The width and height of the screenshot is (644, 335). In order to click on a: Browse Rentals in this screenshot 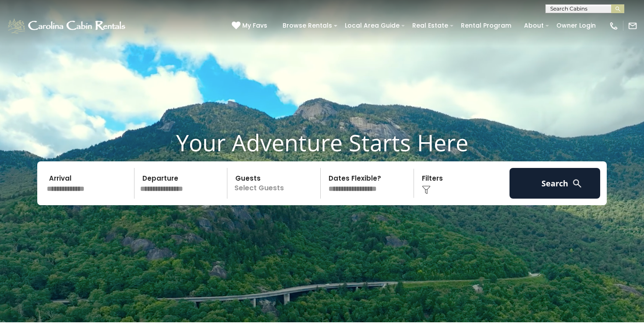, I will do `click(307, 26)`.